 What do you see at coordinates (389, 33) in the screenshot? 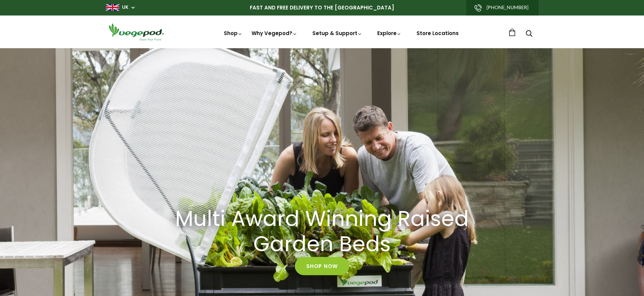
I see `a: Explore` at bounding box center [389, 33].